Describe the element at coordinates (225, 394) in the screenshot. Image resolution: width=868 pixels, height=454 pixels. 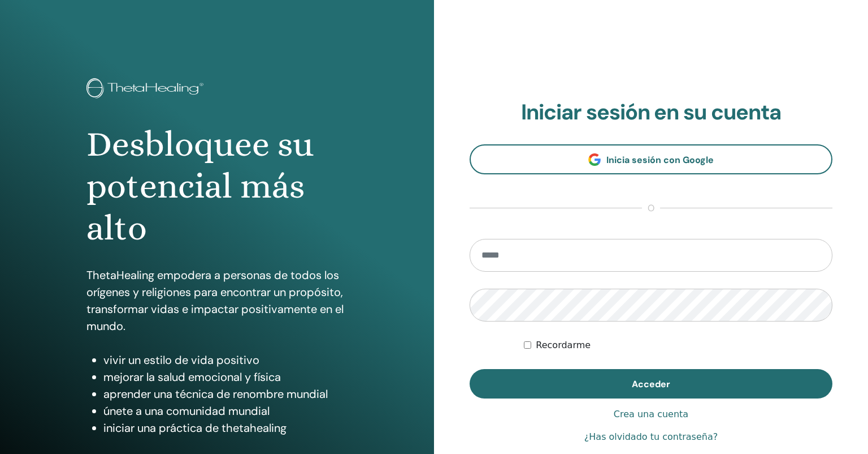
I see `li: aprender una técnica de renombre mundial` at that location.